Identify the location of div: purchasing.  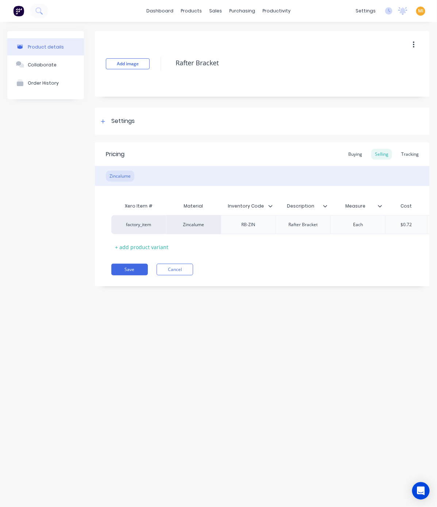
(242, 11).